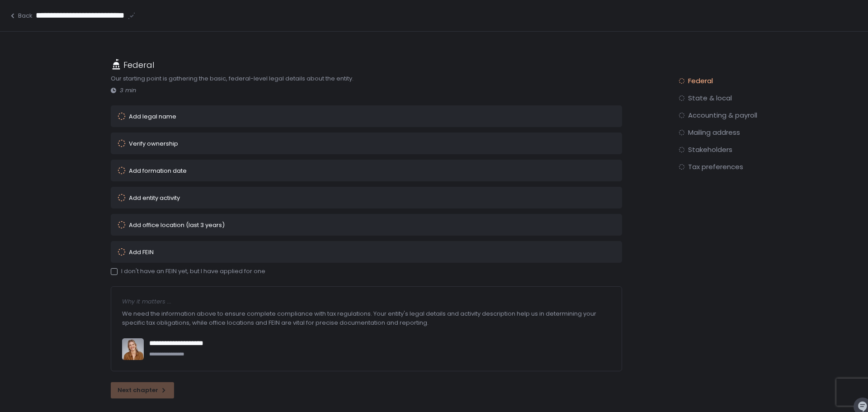 This screenshot has height=412, width=868. What do you see at coordinates (21, 16) in the screenshot?
I see `div: Back` at bounding box center [21, 16].